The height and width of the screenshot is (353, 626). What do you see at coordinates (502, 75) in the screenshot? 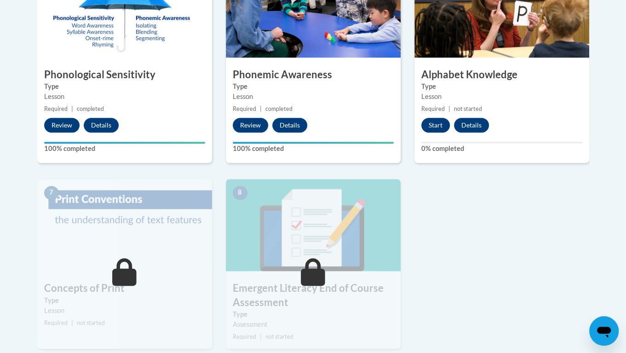
I see `h3: Alphabet Knowledge` at bounding box center [502, 75].